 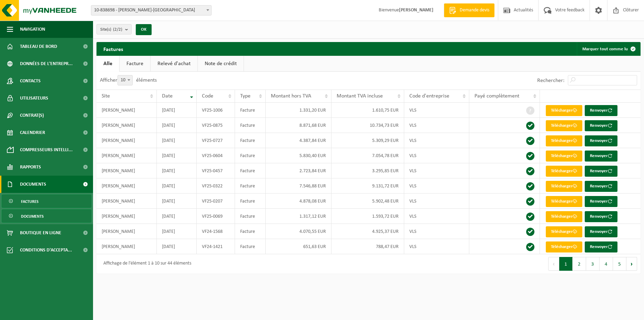 I want to click on span: Payé complètement, so click(x=497, y=96).